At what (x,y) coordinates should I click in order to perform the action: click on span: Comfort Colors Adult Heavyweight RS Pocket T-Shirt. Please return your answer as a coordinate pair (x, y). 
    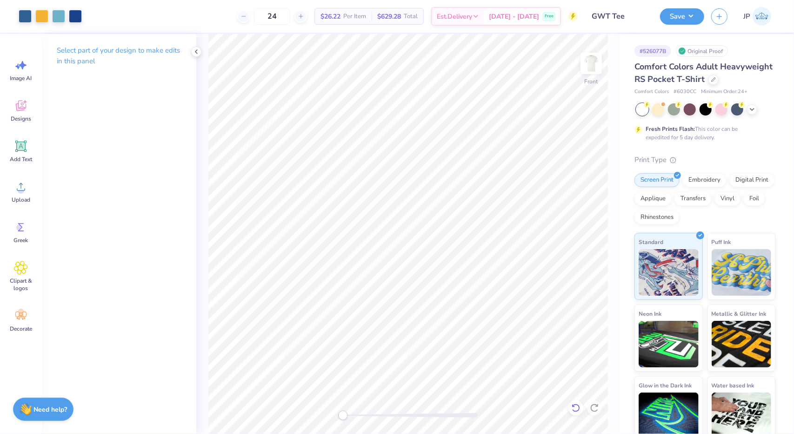
    Looking at the image, I should click on (704, 73).